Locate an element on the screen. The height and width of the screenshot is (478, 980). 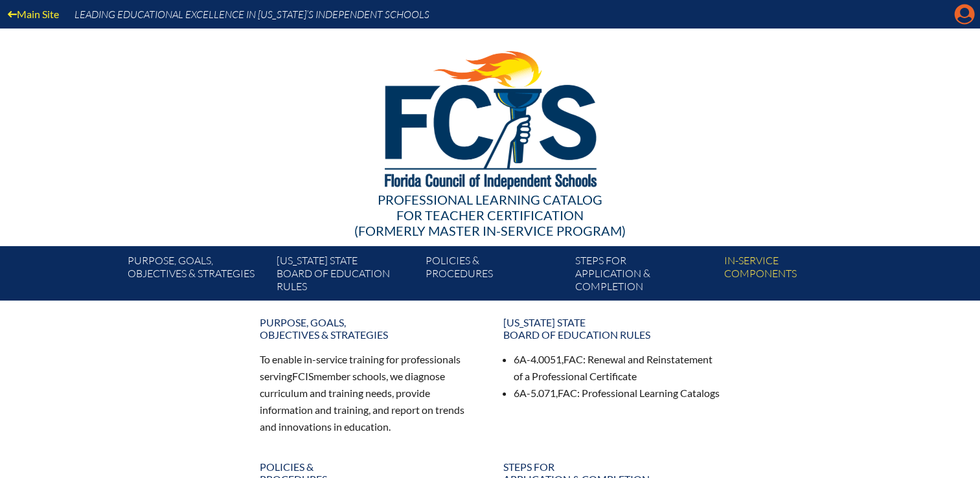
span: for Teacher Certification is located at coordinates (490, 215).